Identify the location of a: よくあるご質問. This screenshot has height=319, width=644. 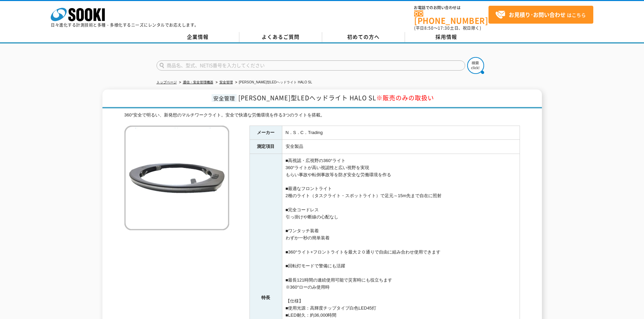
(281, 37).